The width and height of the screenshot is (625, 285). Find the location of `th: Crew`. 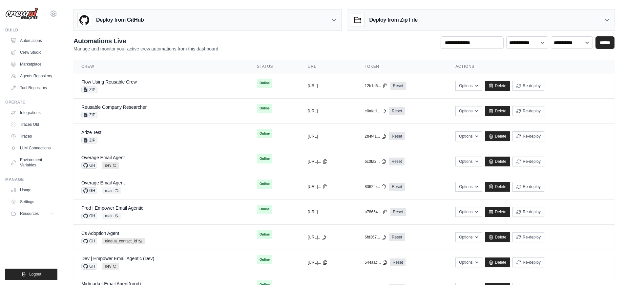

th: Crew is located at coordinates (161, 67).